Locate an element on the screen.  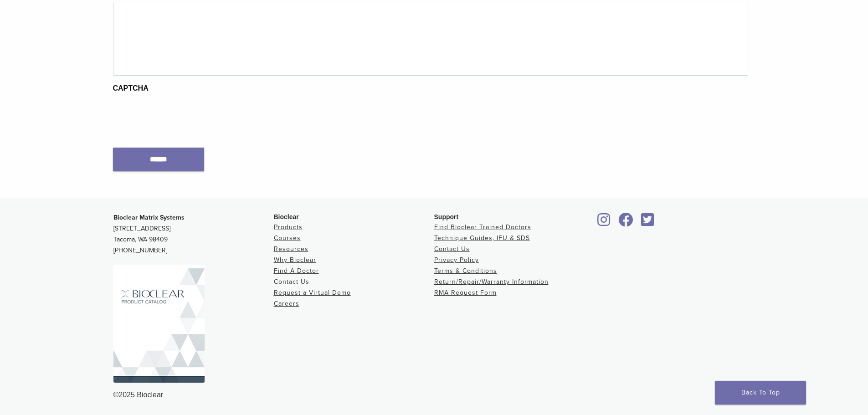
a: RMA Request Form is located at coordinates (465, 293).